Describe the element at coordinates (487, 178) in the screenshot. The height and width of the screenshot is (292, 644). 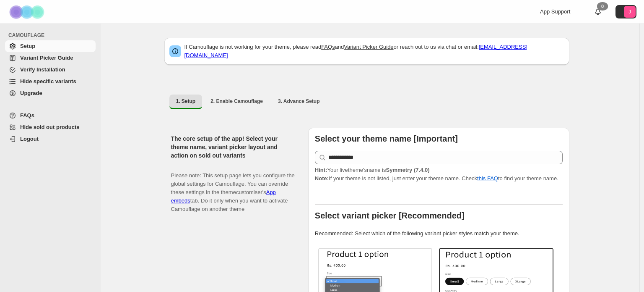
I see `a: this FAQ` at that location.